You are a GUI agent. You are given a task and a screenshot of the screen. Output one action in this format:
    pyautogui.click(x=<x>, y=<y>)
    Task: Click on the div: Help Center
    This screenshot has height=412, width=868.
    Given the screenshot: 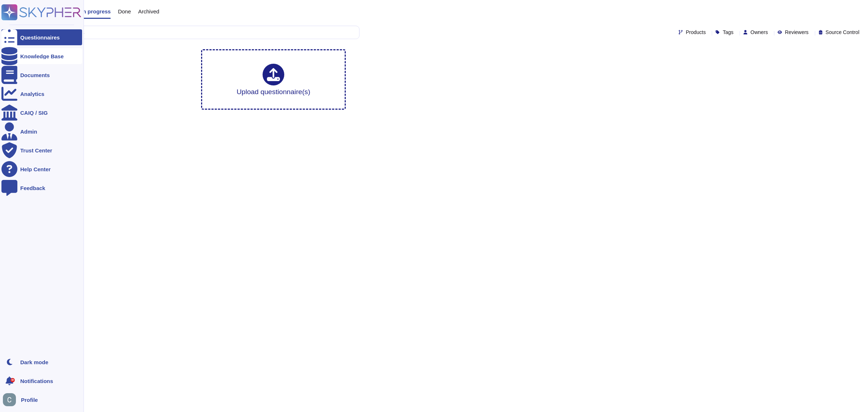 What is the action you would take?
    pyautogui.click(x=36, y=169)
    